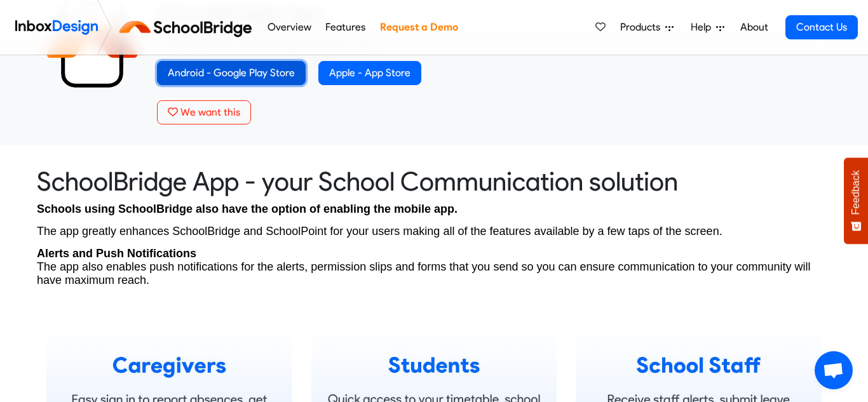 This screenshot has width=868, height=402. What do you see at coordinates (210, 111) in the screenshot?
I see `span: We want this` at bounding box center [210, 111].